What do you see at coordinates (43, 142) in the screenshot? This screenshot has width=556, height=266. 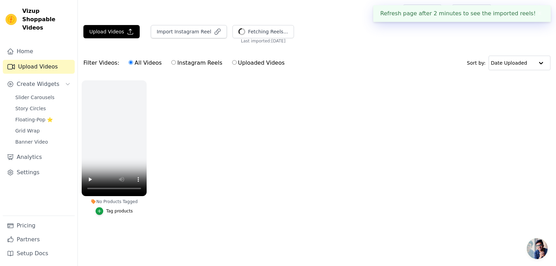 I see `a: Banner Video` at bounding box center [43, 142].